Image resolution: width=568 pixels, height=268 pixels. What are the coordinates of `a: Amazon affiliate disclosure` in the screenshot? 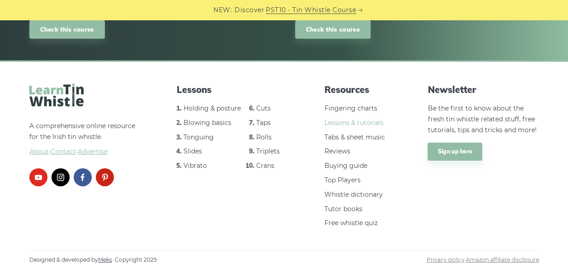 It's located at (502, 260).